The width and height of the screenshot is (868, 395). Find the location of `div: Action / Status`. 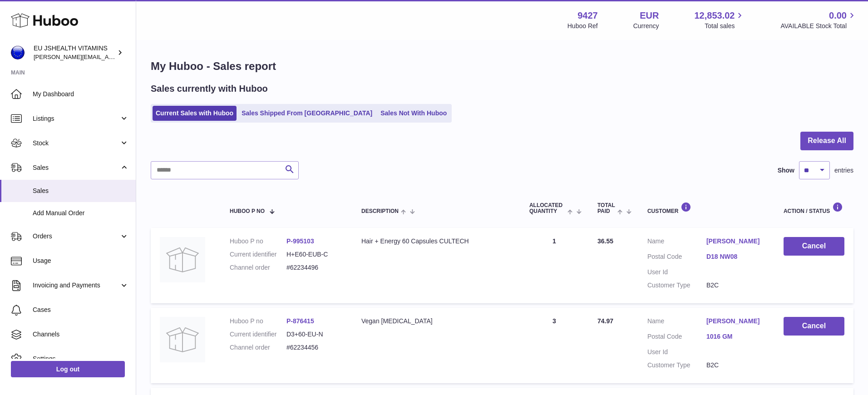

div: Action / Status is located at coordinates (814, 208).